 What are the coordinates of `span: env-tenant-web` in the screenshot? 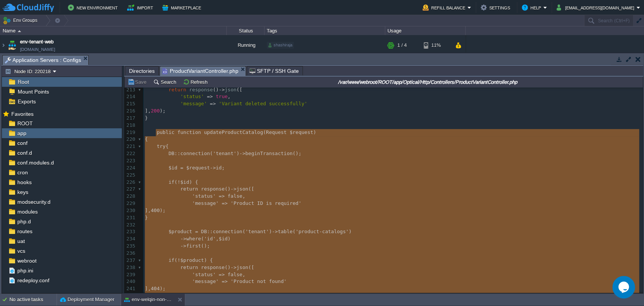 It's located at (37, 42).